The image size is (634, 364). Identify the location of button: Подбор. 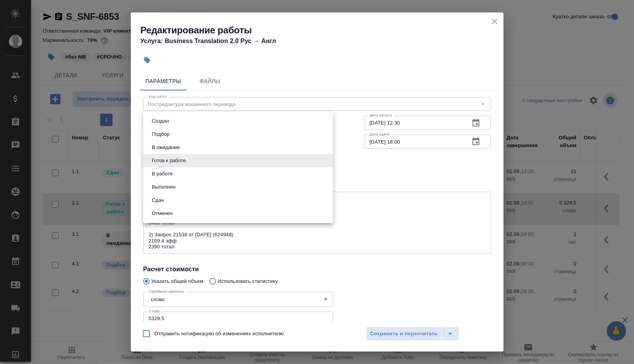
(160, 134).